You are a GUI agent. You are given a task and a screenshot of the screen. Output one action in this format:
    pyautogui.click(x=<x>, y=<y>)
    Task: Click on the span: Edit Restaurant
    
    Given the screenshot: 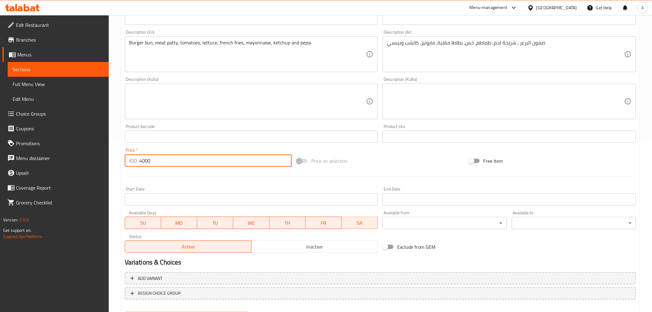 What is the action you would take?
    pyautogui.click(x=60, y=25)
    